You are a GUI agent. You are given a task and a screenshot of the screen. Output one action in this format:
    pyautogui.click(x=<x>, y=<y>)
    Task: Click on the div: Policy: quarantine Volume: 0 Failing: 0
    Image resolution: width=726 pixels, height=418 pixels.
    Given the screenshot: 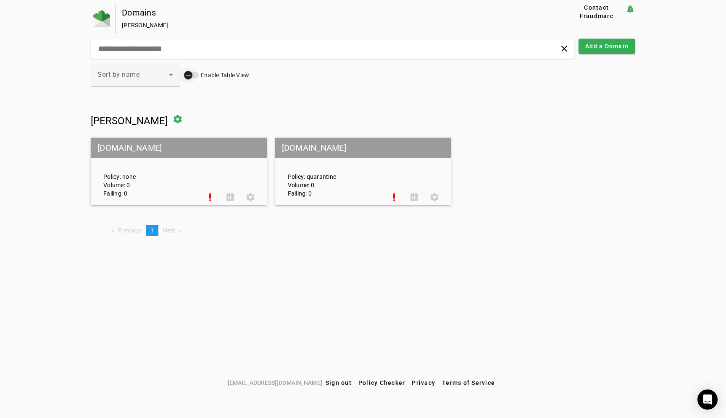 What is the action you would take?
    pyautogui.click(x=333, y=171)
    